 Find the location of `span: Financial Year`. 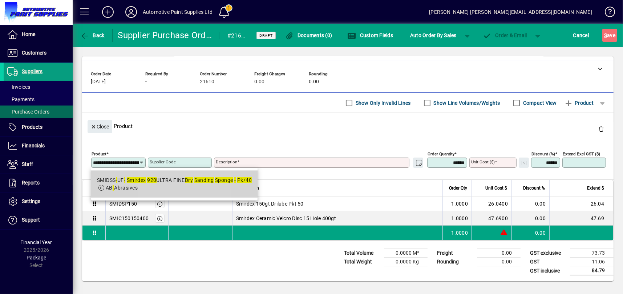

span: Financial Year is located at coordinates (36, 242).